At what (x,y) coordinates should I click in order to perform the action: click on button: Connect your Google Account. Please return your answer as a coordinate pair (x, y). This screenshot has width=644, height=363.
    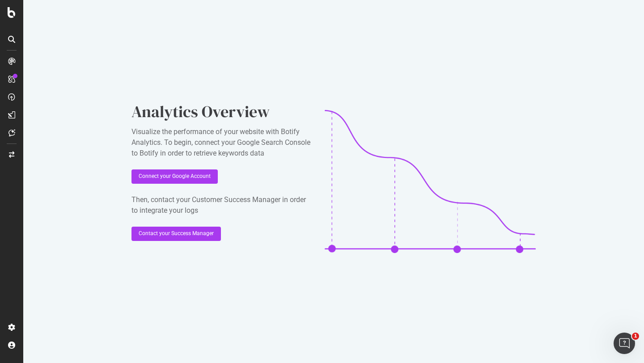
    Looking at the image, I should click on (175, 177).